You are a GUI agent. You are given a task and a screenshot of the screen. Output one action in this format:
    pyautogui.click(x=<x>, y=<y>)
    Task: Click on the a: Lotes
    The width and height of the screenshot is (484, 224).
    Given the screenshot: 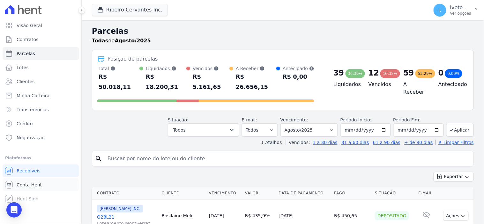 What is the action you would take?
    pyautogui.click(x=41, y=68)
    